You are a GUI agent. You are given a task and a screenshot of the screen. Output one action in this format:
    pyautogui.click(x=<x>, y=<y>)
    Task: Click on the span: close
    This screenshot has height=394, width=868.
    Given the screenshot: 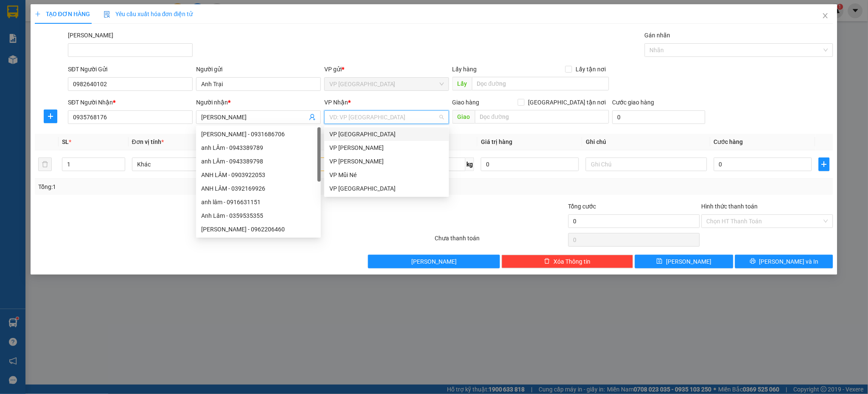 What is the action you would take?
    pyautogui.click(x=826, y=16)
    